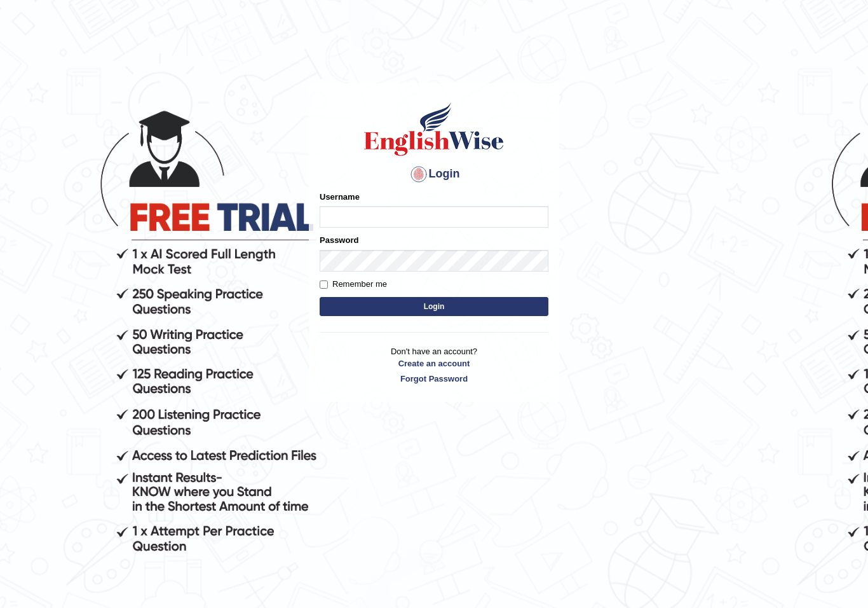  I want to click on a: Forgot Password, so click(434, 378).